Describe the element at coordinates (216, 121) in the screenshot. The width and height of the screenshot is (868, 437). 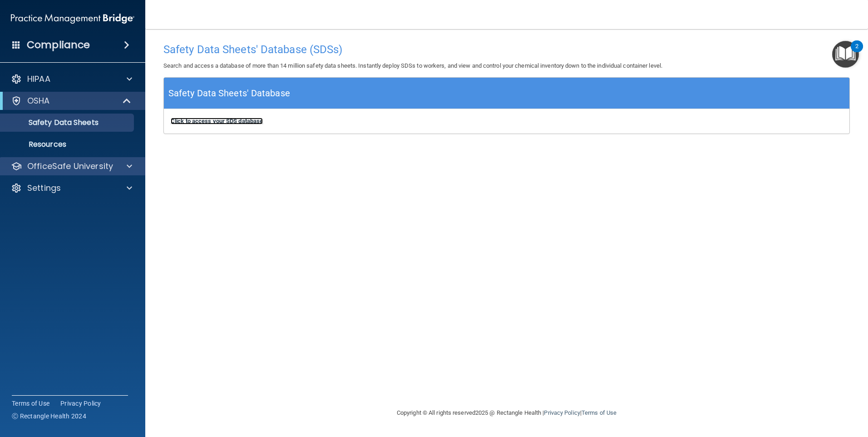
I see `b: Click to access your SDS database` at that location.